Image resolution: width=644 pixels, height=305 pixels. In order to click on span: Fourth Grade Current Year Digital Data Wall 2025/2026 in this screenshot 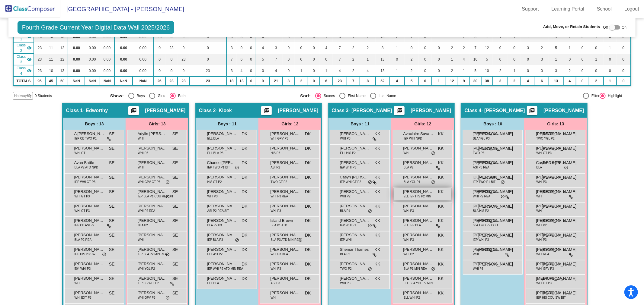, I will do `click(96, 27)`.